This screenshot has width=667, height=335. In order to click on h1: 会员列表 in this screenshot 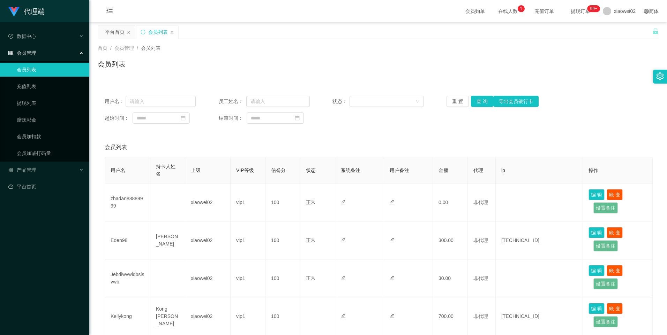, I will do `click(112, 64)`.